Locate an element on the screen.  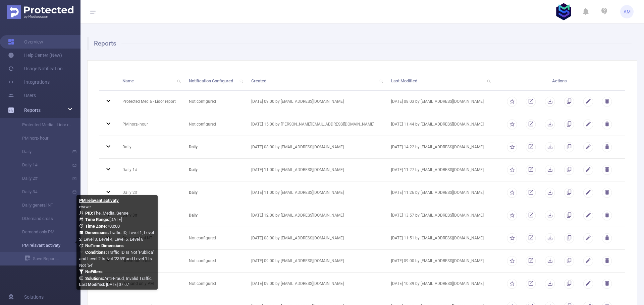
span: Created is located at coordinates (258, 81).